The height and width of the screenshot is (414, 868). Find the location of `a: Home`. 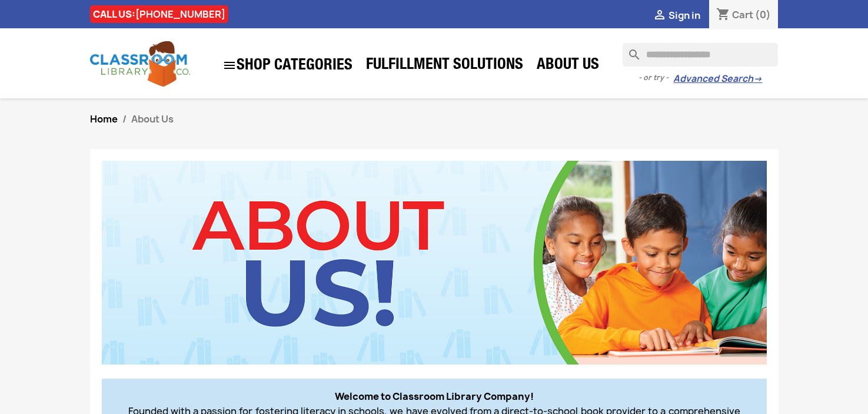

a: Home is located at coordinates (104, 119).